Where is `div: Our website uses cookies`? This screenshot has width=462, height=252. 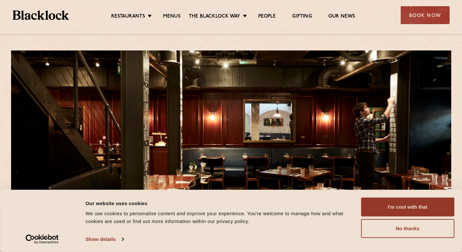
div: Our website uses cookies is located at coordinates (219, 203).